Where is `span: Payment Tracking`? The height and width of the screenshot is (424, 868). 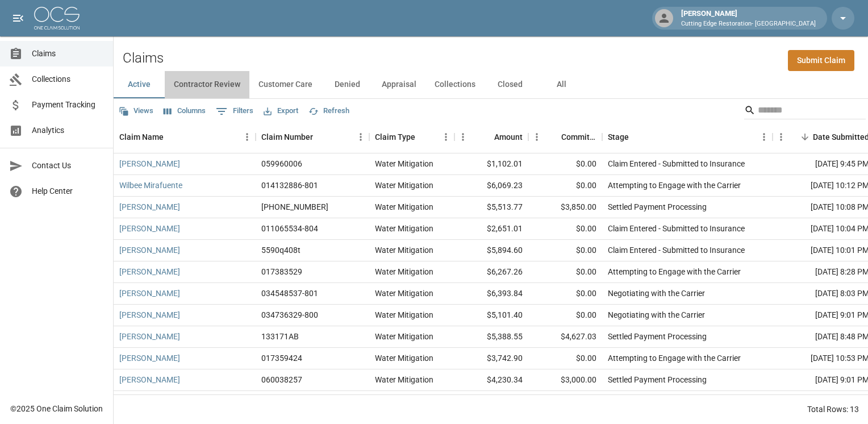 span: Payment Tracking is located at coordinates (68, 104).